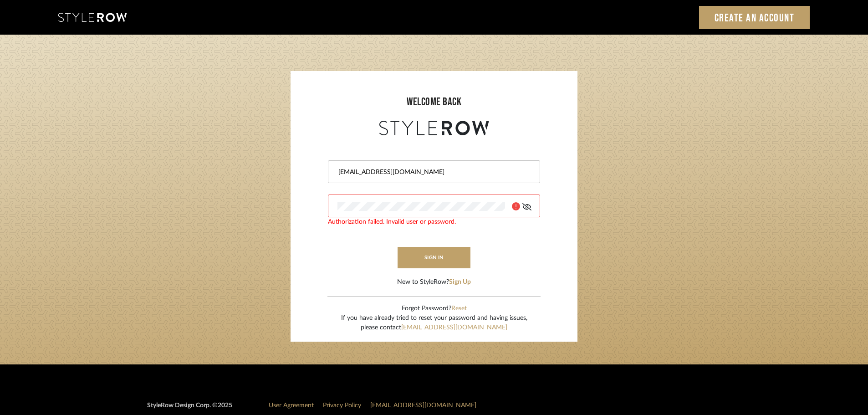 The height and width of the screenshot is (415, 868). I want to click on input: Email Address, so click(433, 172).